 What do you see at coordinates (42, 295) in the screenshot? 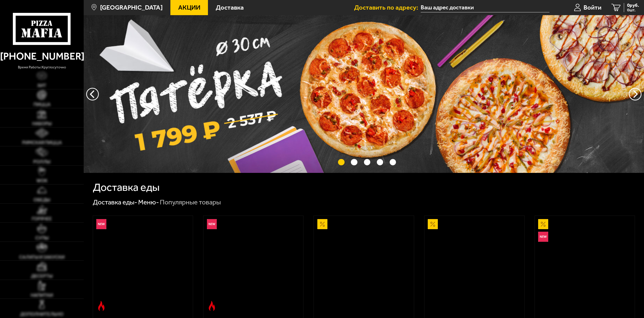
I see `span: Напитки` at bounding box center [42, 295].